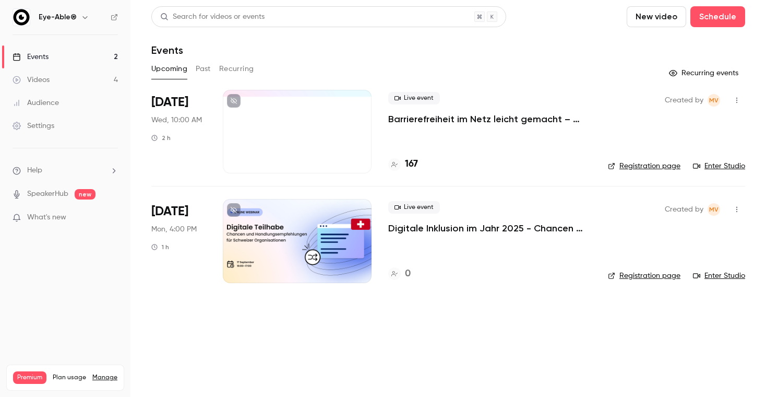  I want to click on div: Search for videos or events, so click(212, 17).